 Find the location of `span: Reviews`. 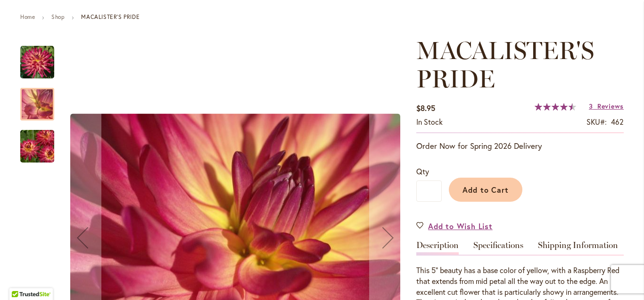

span: Reviews is located at coordinates (610, 106).